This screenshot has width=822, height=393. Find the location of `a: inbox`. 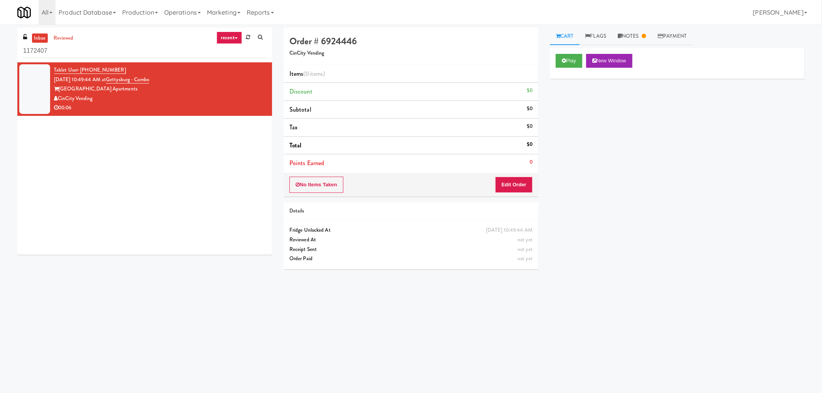

a: inbox is located at coordinates (40, 38).